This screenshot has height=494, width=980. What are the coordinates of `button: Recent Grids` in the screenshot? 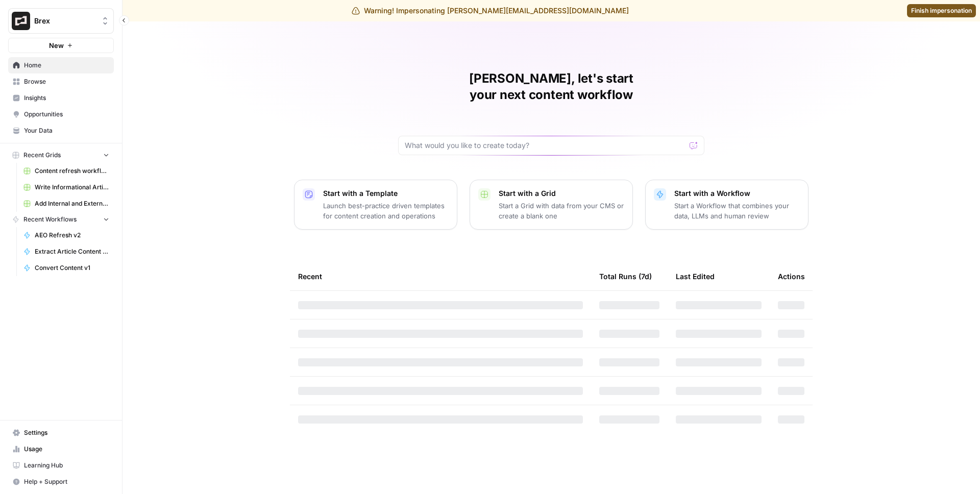 It's located at (61, 155).